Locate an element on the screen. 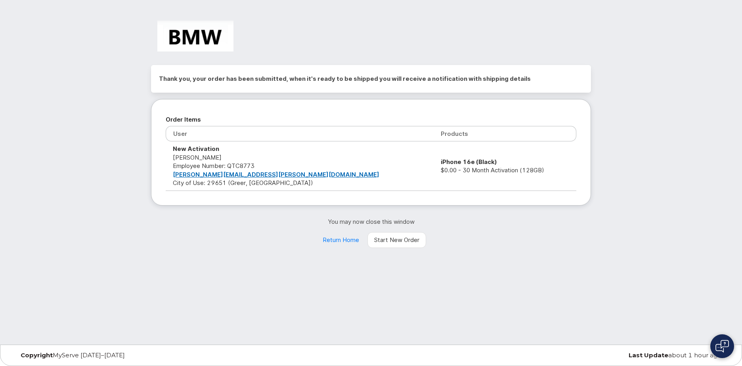  strong: Copyright is located at coordinates (36, 355).